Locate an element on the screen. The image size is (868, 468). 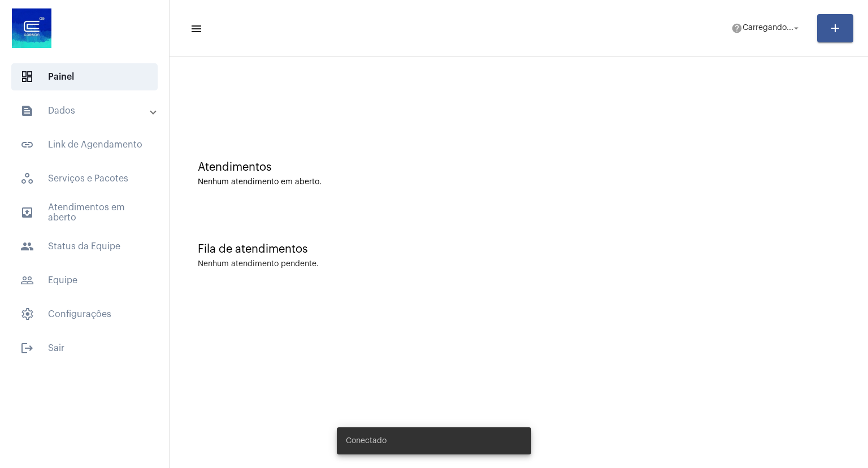
mat-icon: arrow_drop_down is located at coordinates (796, 29).